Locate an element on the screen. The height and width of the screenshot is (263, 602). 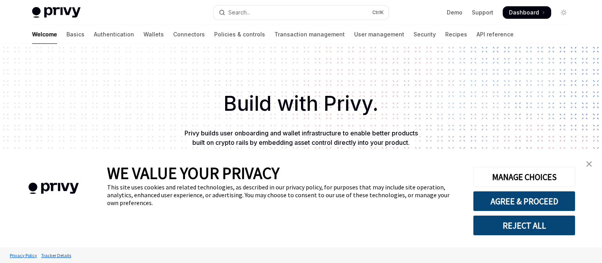
a: Wallets is located at coordinates (154, 34).